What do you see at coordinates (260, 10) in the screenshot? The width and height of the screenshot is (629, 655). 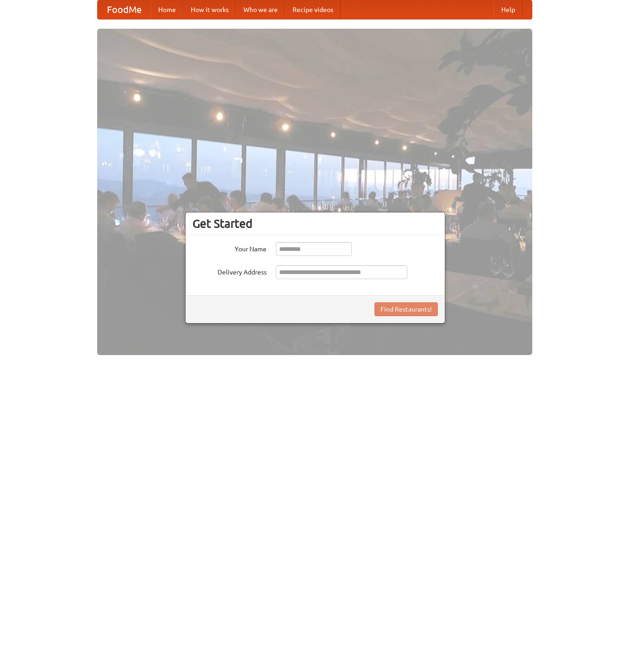 I see `a: Who we are` at bounding box center [260, 10].